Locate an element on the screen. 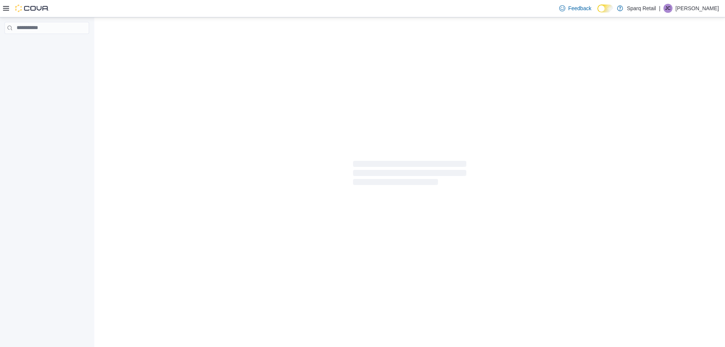 This screenshot has width=725, height=347. div: Jordan Cooper is located at coordinates (668, 8).